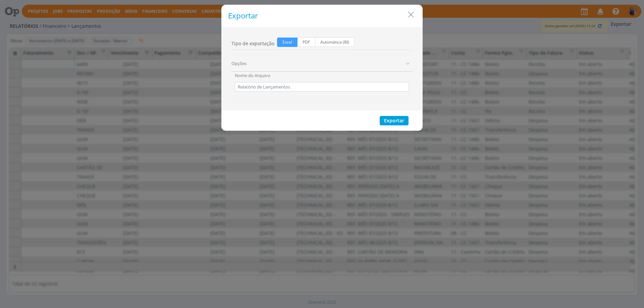 The image size is (644, 308). Describe the element at coordinates (306, 42) in the screenshot. I see `span: PDF` at that location.